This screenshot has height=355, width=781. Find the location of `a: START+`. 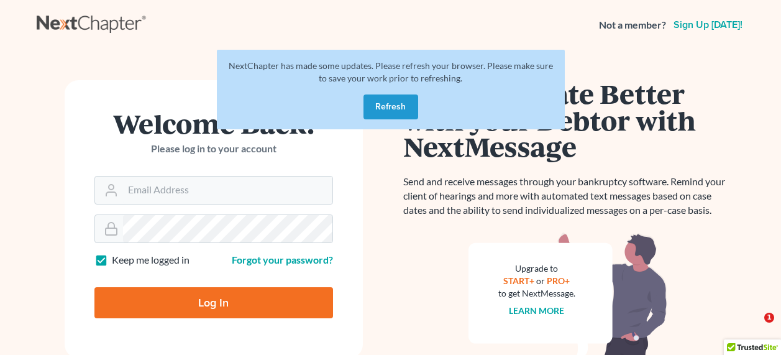

a: START+ is located at coordinates (519, 280).